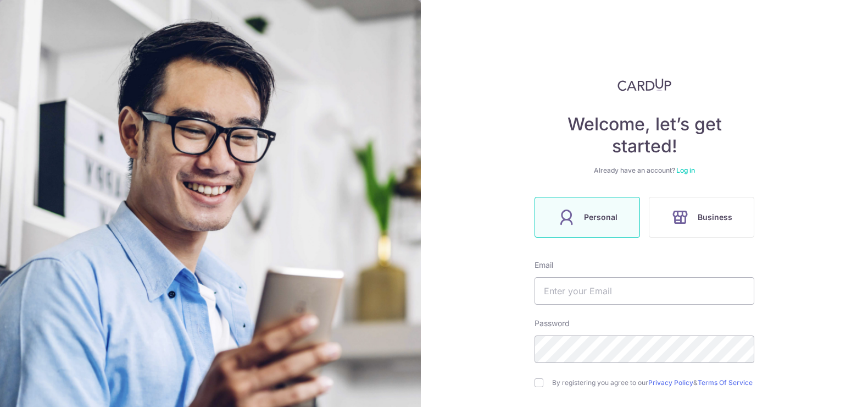  Describe the element at coordinates (645, 85) in the screenshot. I see `img: CardUp Logo` at that location.